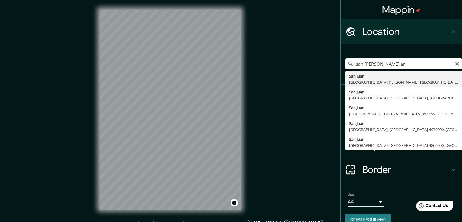 This screenshot has width=462, height=222. What do you see at coordinates (406, 32) in the screenshot?
I see `h4: Location` at bounding box center [406, 32].